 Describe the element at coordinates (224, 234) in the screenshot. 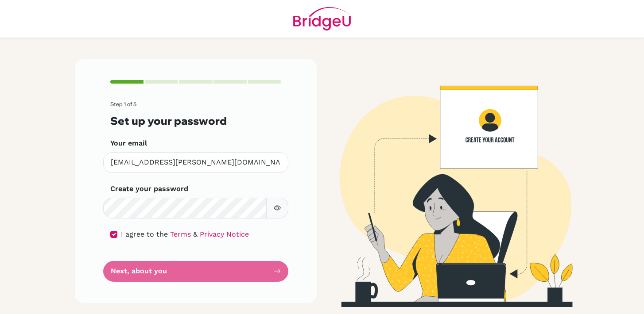

I see `a: Privacy Notice` at that location.